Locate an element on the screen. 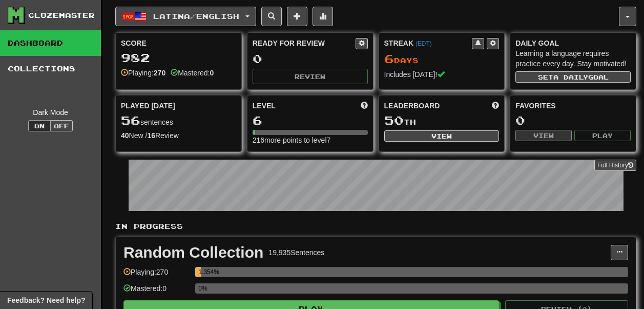 The image size is (644, 309). span: Score more points to level up is located at coordinates (364, 106).